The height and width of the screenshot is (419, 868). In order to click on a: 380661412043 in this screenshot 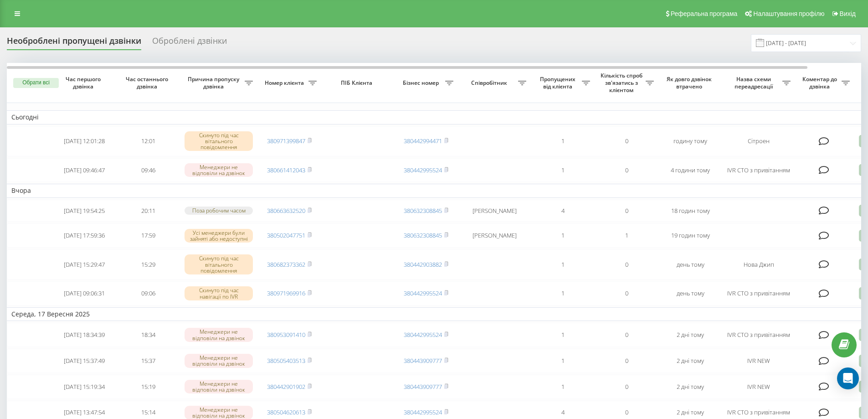, I will do `click(286, 170)`.